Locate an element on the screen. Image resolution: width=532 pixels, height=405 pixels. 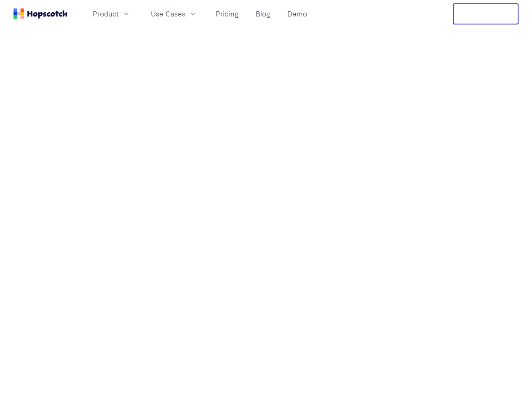
button: Use Cases is located at coordinates (174, 14).